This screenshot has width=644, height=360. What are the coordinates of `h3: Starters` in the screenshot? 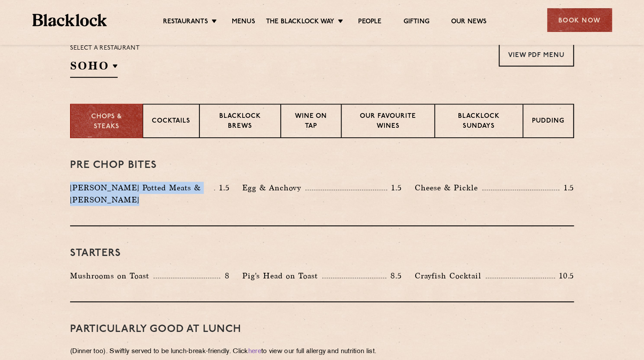 It's located at (322, 254).